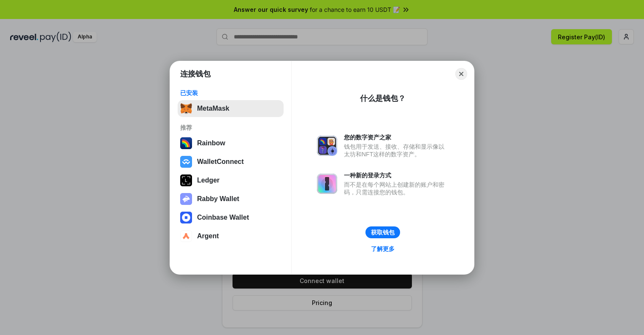 This screenshot has width=644, height=335. What do you see at coordinates (223, 218) in the screenshot?
I see `div: Coinbase Wallet` at bounding box center [223, 218].